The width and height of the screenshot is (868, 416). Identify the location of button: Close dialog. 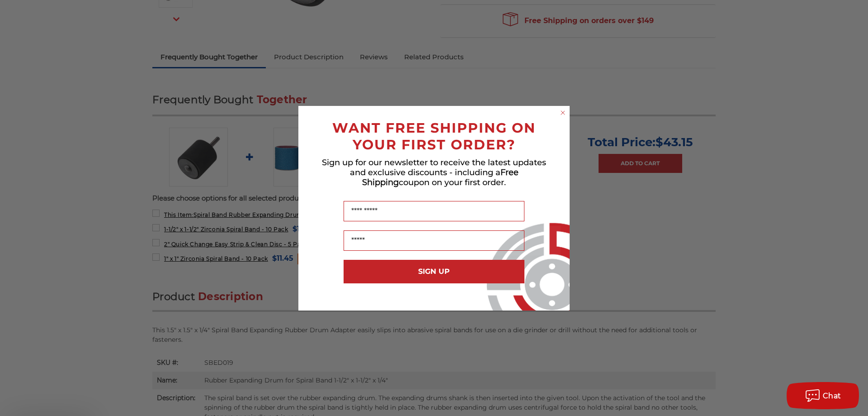
(563, 112).